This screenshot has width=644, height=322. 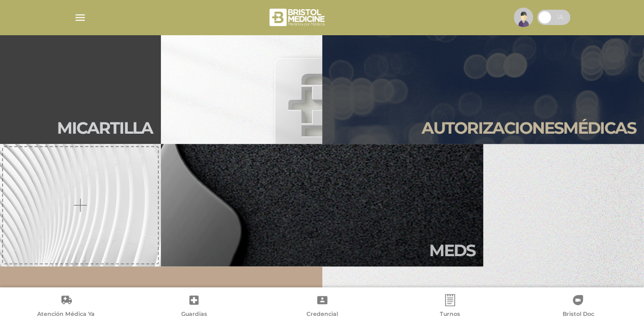 What do you see at coordinates (523, 17) in the screenshot?
I see `img: profile-placeholder.svg` at bounding box center [523, 17].